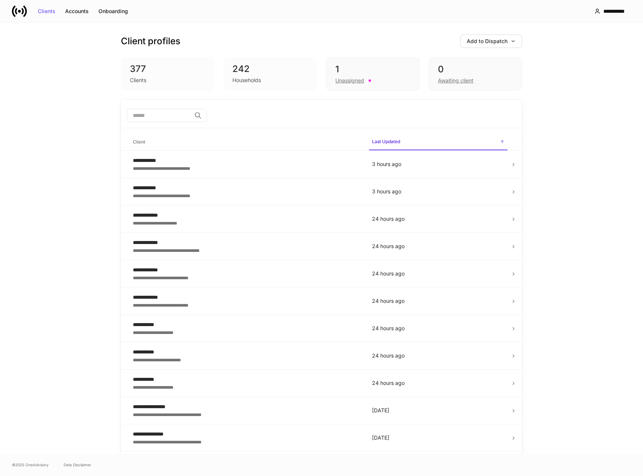 Image resolution: width=643 pixels, height=476 pixels. Describe the element at coordinates (168, 69) in the screenshot. I see `div: 377` at that location.